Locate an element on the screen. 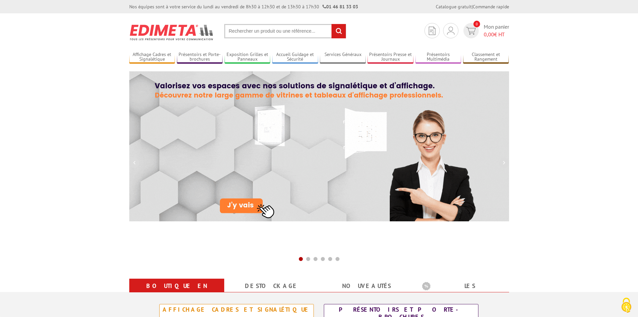 This screenshot has width=638, height=317. a: Catalogue gratuit is located at coordinates (453, 7).